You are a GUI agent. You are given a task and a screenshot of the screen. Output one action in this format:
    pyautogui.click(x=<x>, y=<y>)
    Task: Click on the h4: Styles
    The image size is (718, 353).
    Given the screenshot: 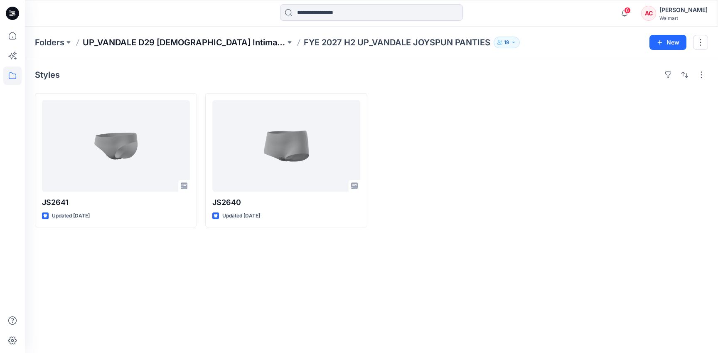 What is the action you would take?
    pyautogui.click(x=47, y=75)
    